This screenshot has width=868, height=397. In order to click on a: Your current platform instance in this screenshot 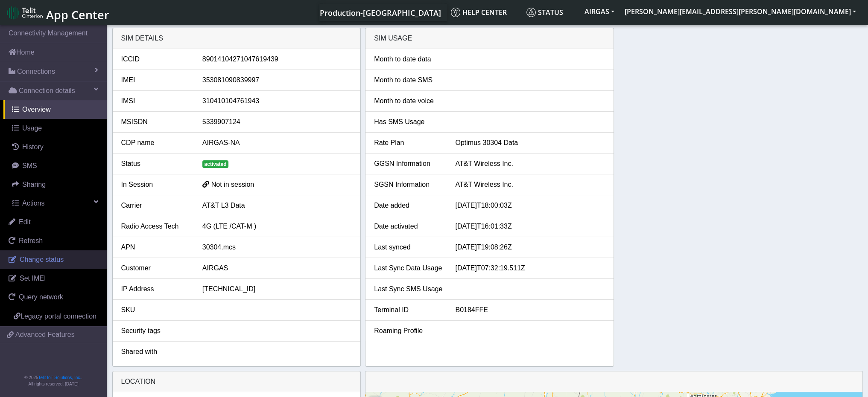, I will do `click(380, 12)`.